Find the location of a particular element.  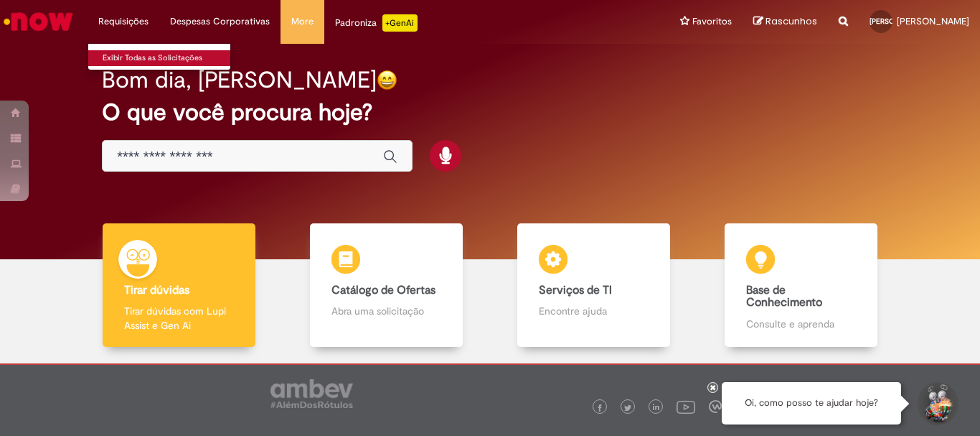

p: Encontre ajuda is located at coordinates (593, 311).